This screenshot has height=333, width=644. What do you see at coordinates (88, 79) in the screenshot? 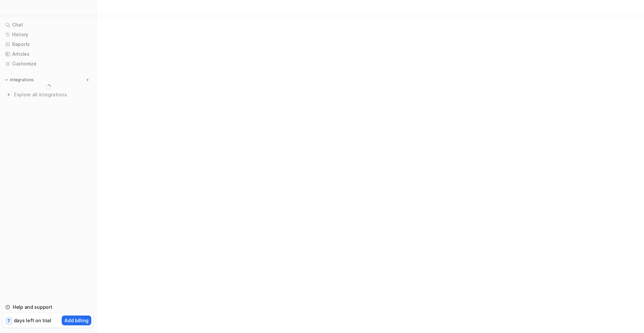
I see `img: menu_add.svg` at bounding box center [88, 79].